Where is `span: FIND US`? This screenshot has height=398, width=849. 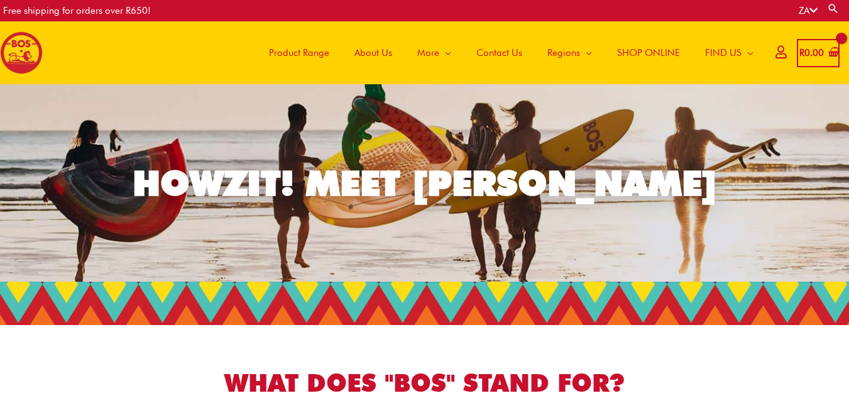 span: FIND US is located at coordinates (724, 53).